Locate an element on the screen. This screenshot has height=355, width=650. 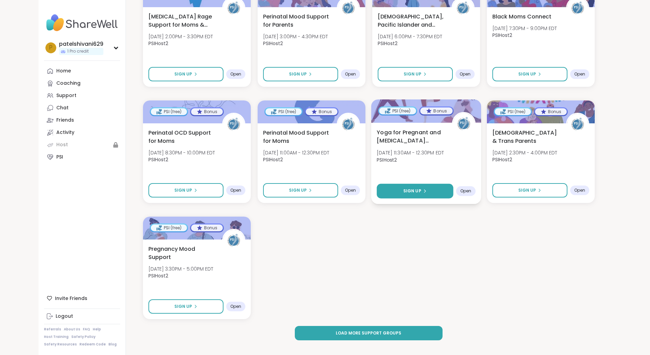
a: Help is located at coordinates (97, 329).